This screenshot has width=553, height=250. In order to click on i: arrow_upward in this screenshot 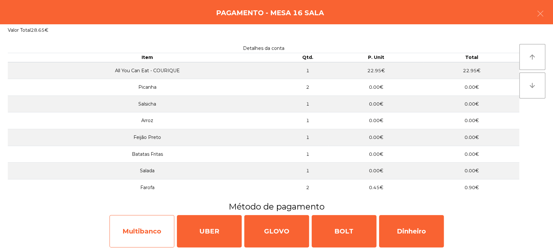, I will do `click(533, 57)`.